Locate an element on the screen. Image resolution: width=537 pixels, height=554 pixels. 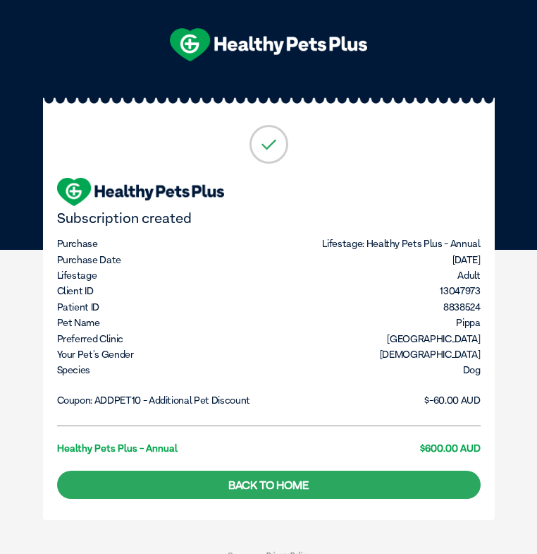
dt: Purchase Date is located at coordinates (162, 260).